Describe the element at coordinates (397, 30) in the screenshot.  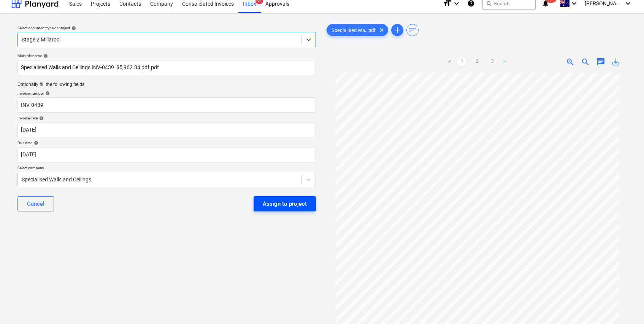
I see `span: add` at that location.